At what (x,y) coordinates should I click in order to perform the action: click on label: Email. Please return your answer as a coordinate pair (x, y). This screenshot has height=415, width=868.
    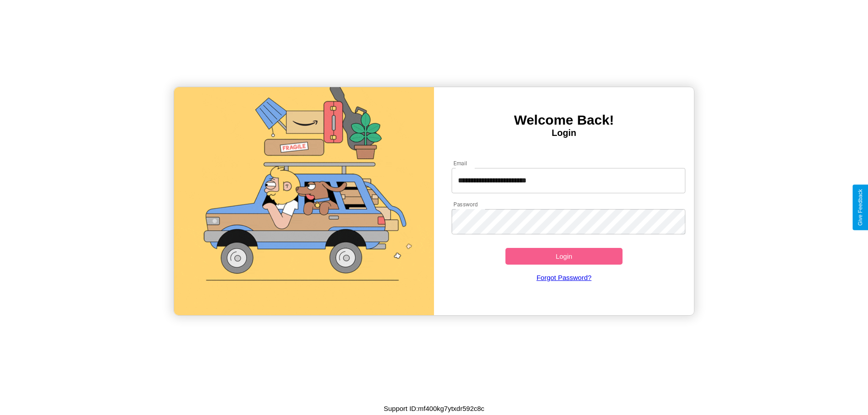
    Looking at the image, I should click on (461, 163).